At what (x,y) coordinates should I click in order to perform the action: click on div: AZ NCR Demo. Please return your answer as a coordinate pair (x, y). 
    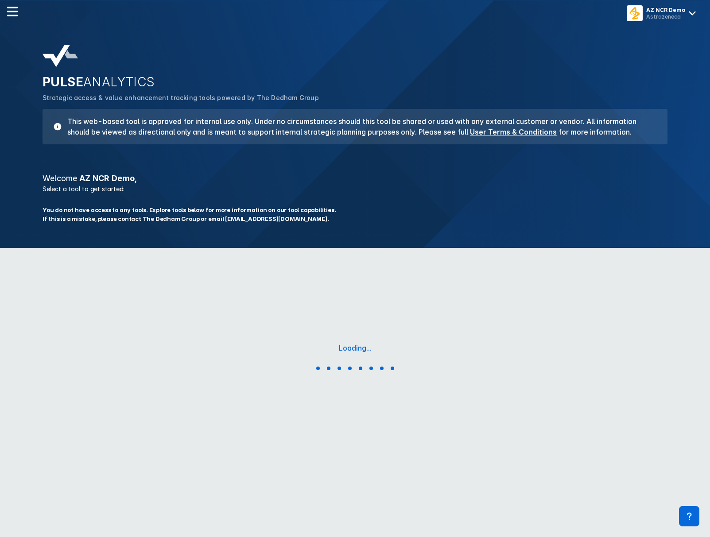
    Looking at the image, I should click on (666, 10).